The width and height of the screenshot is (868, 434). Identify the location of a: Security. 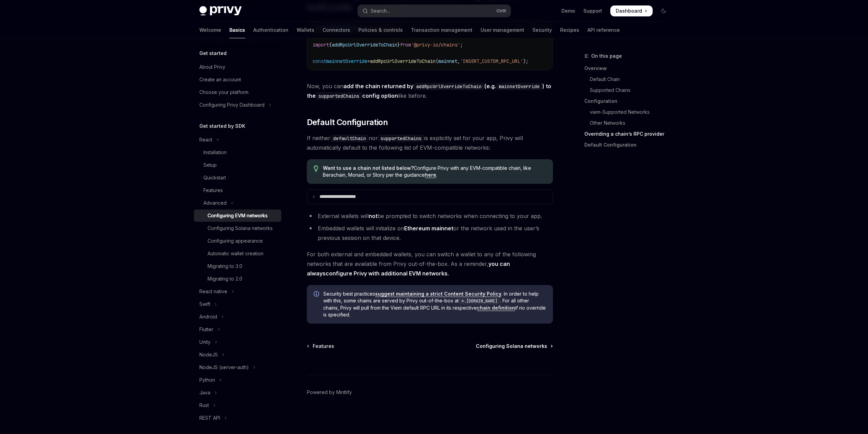
(543, 30).